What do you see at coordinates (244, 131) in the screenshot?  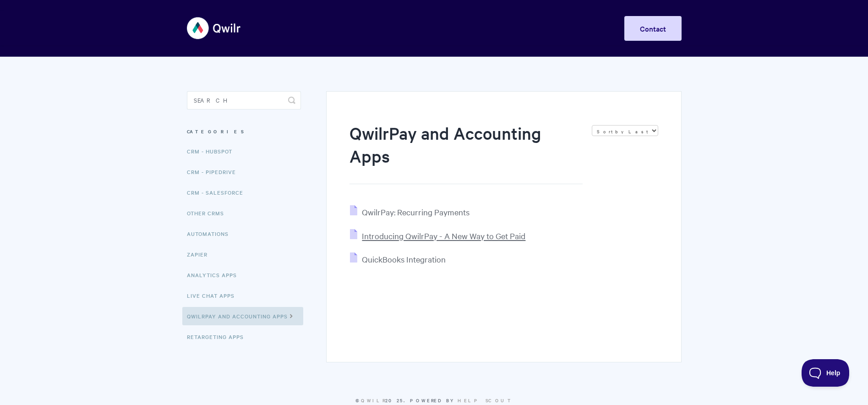 I see `h3: Categories` at bounding box center [244, 131].